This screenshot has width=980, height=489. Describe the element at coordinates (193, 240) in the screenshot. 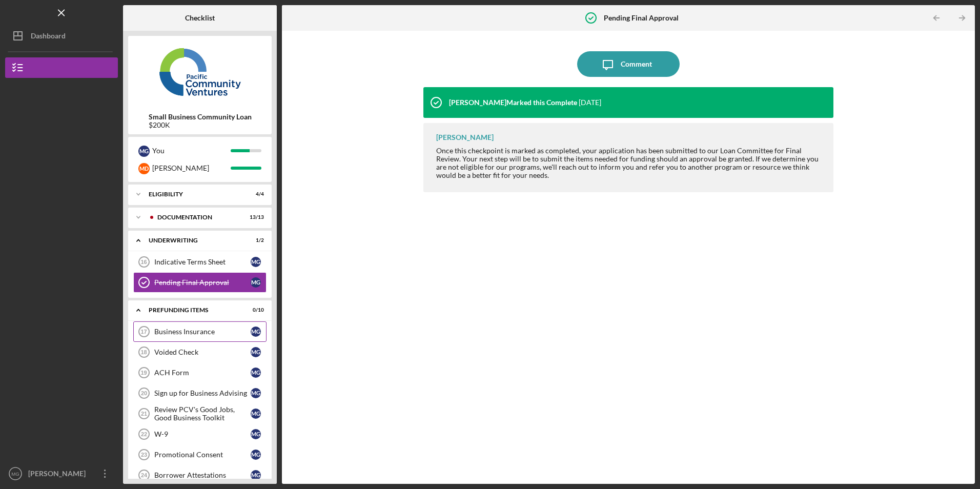

I see `div: Underwriting` at that location.